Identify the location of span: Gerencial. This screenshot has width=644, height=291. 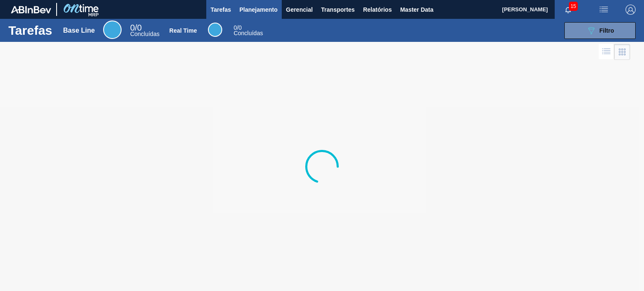
(300, 10).